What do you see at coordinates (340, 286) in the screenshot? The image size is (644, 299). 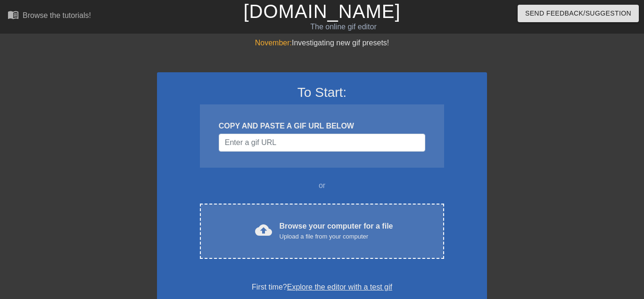 I see `a: Explore the editor with a test gif` at bounding box center [340, 286].